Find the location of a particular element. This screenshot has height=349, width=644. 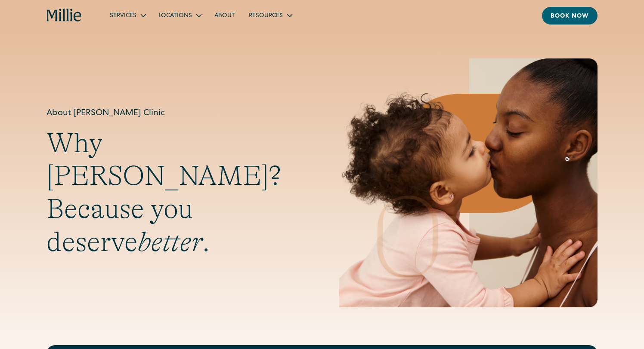

div: Book now is located at coordinates (569, 16).